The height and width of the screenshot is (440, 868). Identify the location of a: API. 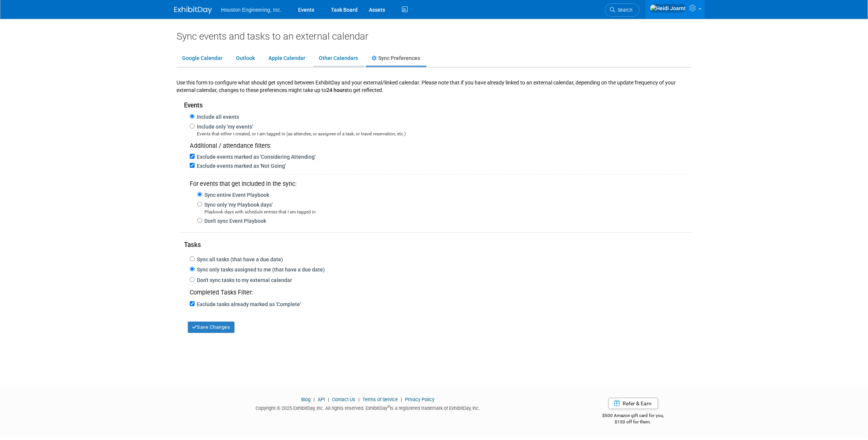
(321, 399).